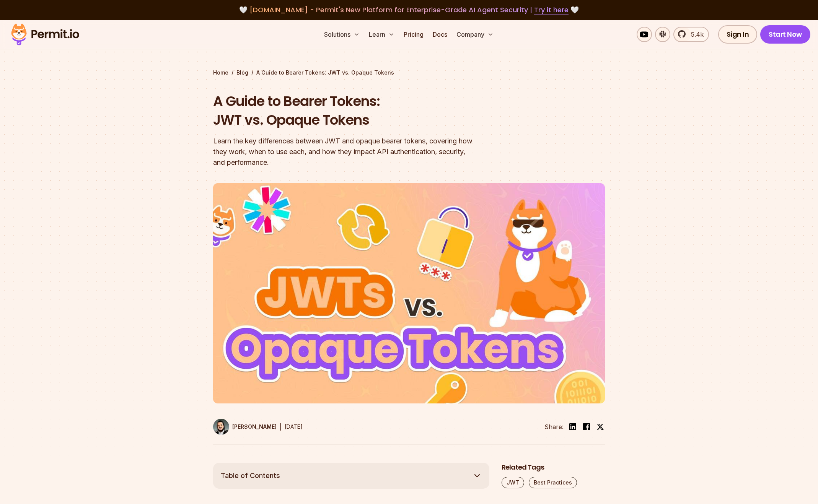  What do you see at coordinates (573, 427) in the screenshot?
I see `button: linkedin` at bounding box center [573, 427].